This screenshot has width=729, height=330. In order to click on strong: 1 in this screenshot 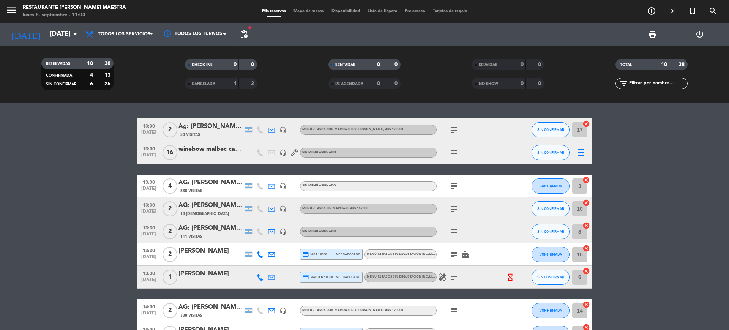, I will do `click(235, 83)`.